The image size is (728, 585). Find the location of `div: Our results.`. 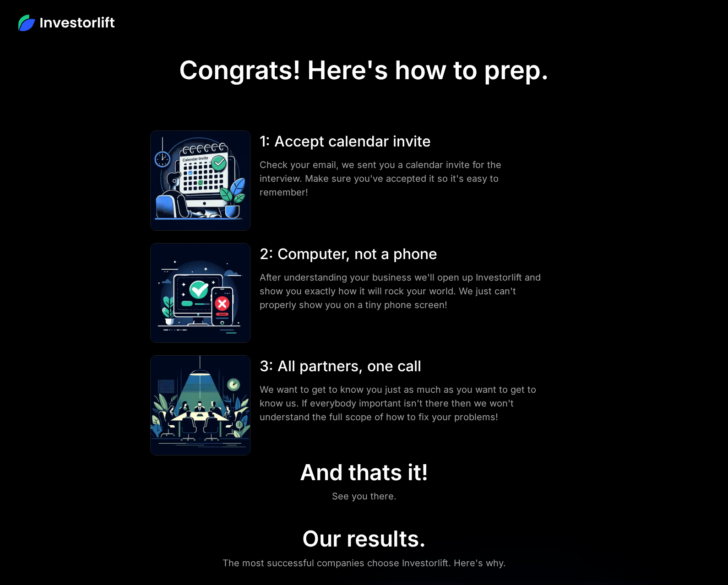

div: Our results. is located at coordinates (364, 539).